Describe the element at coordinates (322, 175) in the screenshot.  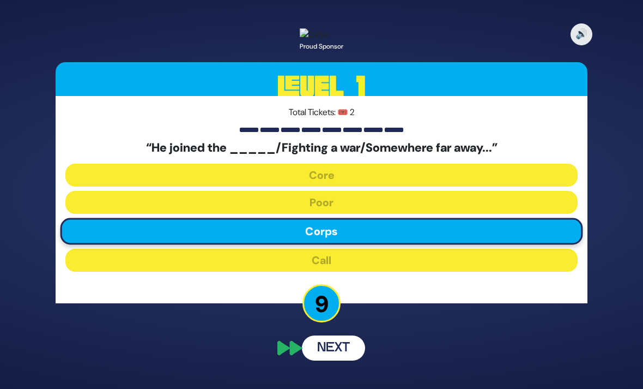
I see `button: Core` at that location.